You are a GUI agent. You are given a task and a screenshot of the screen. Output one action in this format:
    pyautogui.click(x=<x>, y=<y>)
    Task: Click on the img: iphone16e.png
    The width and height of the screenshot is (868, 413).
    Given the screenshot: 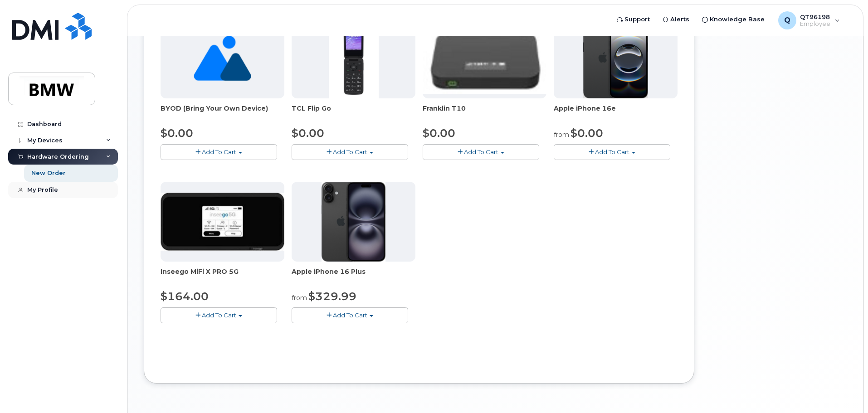 What is the action you would take?
    pyautogui.click(x=616, y=59)
    